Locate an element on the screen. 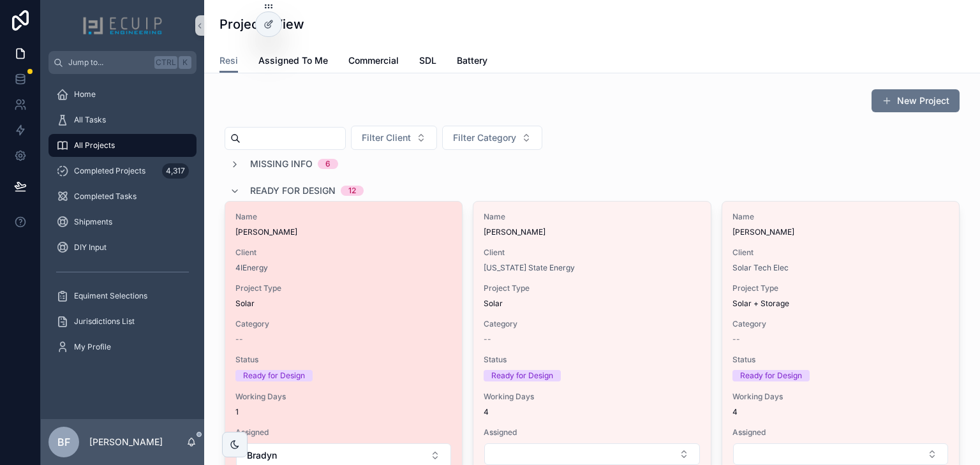 The width and height of the screenshot is (980, 465). button: Jump to...CtrlK is located at coordinates (122, 62).